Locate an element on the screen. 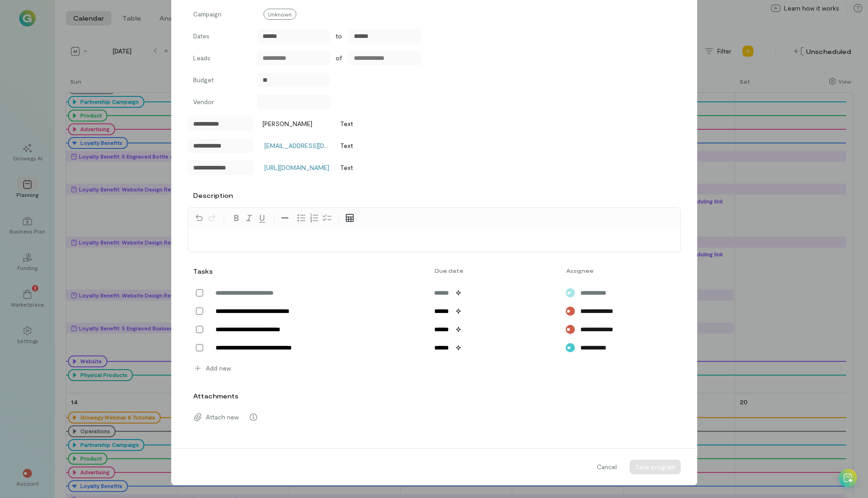 The image size is (868, 498). label: Campaign is located at coordinates (221, 15).